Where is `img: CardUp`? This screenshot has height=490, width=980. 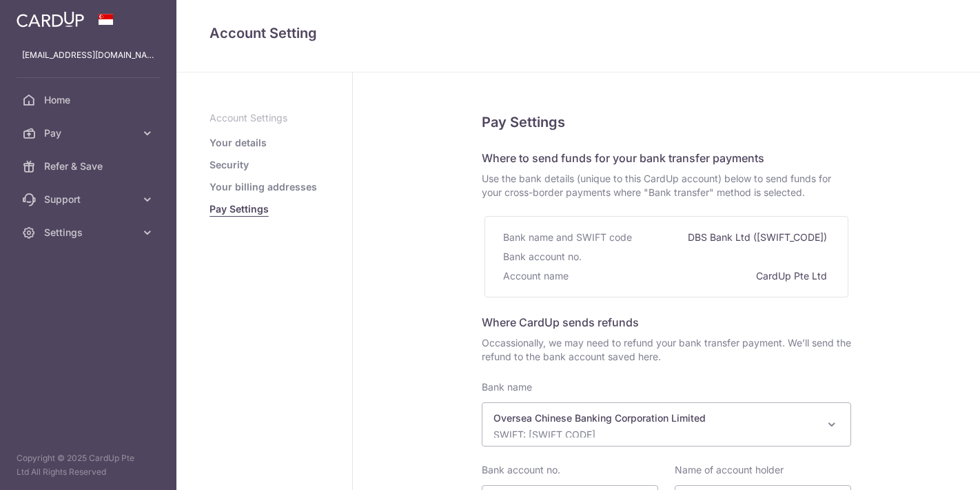
img: CardUp is located at coordinates (50, 19).